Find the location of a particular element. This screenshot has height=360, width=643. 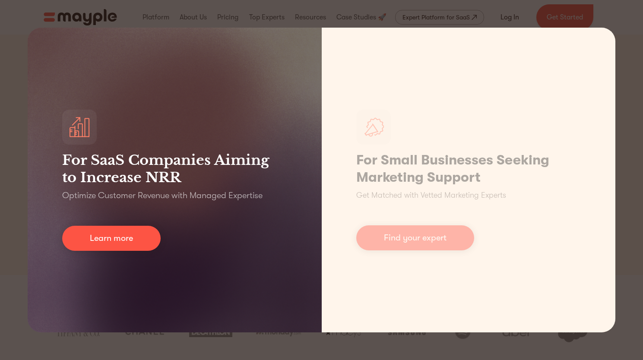

a: Learn more is located at coordinates (111, 238).